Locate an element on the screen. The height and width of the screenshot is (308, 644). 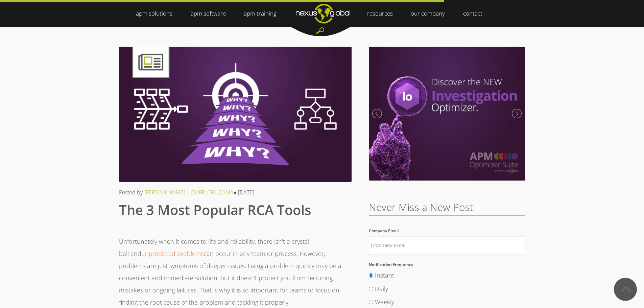
input: Daily is located at coordinates (371, 289).